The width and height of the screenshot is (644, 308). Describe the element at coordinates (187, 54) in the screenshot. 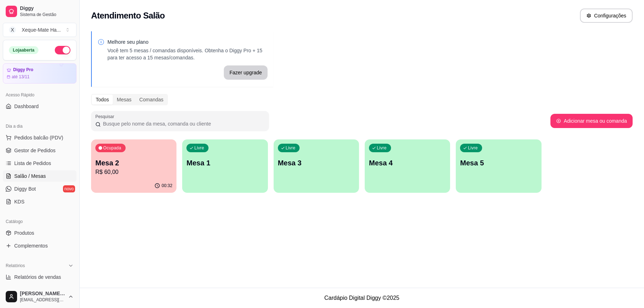

I see `p: Você tem 5 mesas / comandas disponíveis. Obtenha o Diggy Pro + 15 para ter acesso a 15 mesas/coma...` at that location.